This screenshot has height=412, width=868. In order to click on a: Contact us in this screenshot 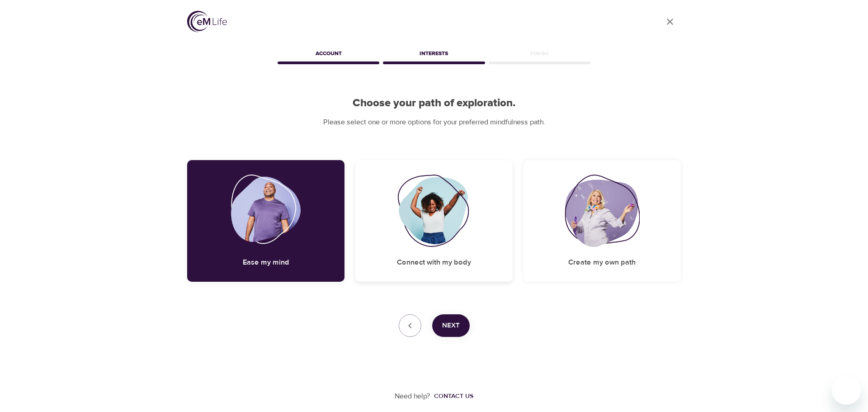, I will do `click(452, 396)`.